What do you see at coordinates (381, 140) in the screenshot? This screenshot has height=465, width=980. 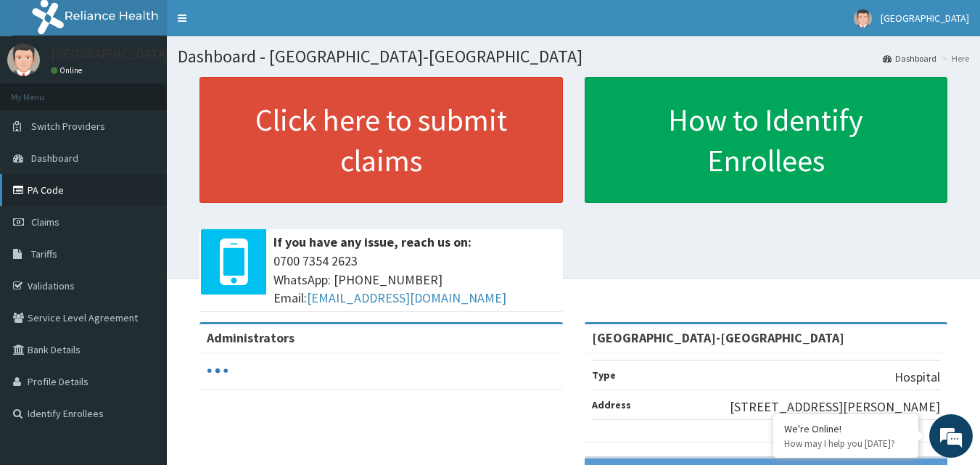 I see `a: Click here to submit claims` at bounding box center [381, 140].